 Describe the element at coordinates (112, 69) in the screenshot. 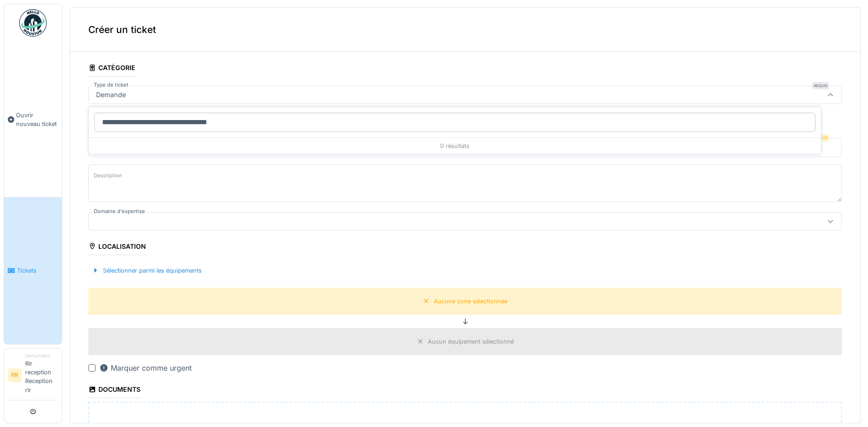

I see `div: Catégorie` at that location.